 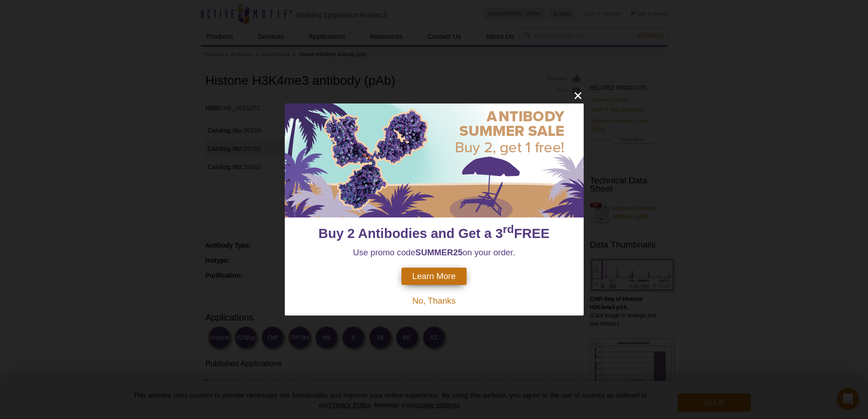 I want to click on sup: rd, so click(x=508, y=229).